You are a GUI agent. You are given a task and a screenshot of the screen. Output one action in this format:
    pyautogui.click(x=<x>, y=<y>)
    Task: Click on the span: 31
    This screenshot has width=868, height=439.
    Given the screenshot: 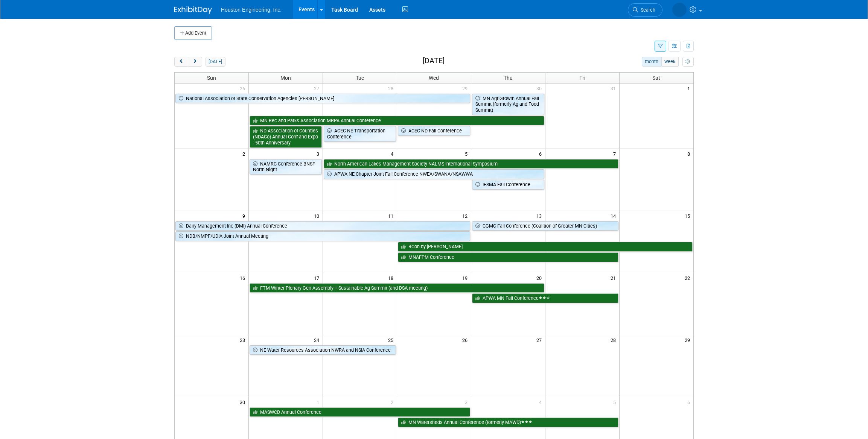 What is the action you would take?
    pyautogui.click(x=614, y=88)
    